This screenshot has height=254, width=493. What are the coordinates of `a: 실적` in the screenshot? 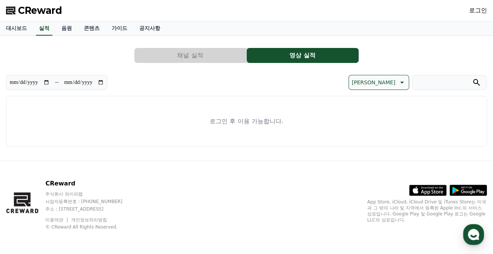 It's located at (44, 28).